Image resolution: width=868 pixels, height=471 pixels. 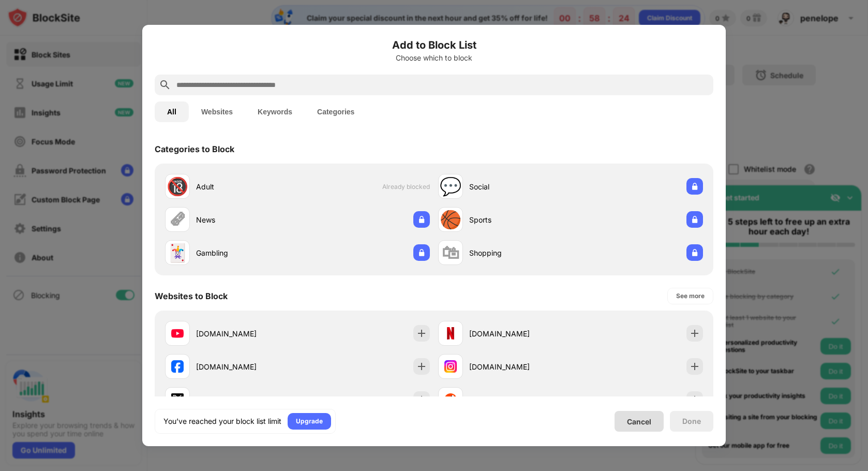 I want to click on div: Adult, so click(x=246, y=186).